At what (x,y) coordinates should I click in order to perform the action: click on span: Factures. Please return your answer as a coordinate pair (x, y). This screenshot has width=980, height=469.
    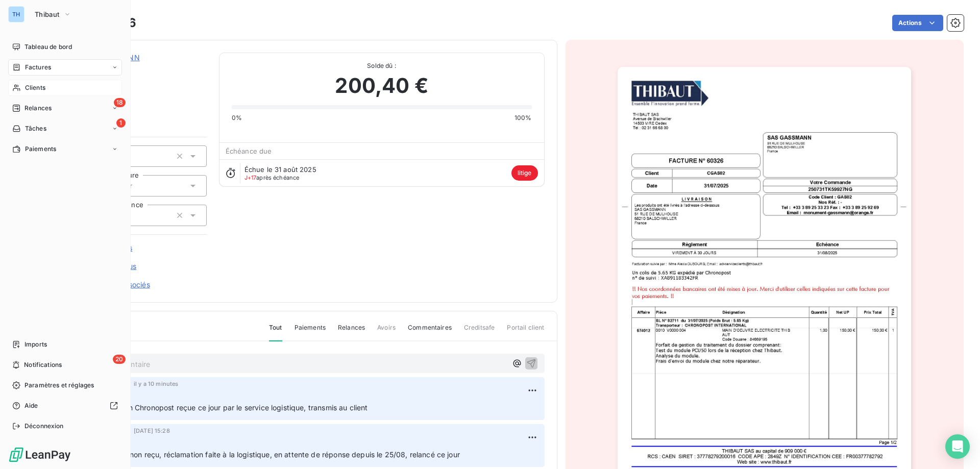
    Looking at the image, I should click on (38, 68).